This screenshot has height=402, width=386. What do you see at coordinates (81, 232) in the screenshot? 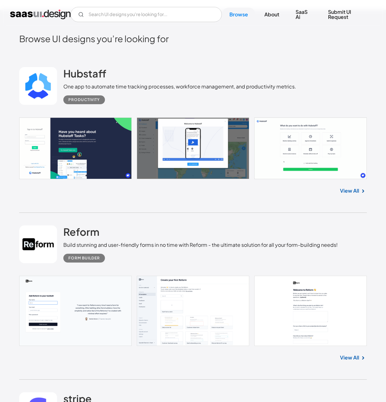
I see `h2: Reform` at bounding box center [81, 232].